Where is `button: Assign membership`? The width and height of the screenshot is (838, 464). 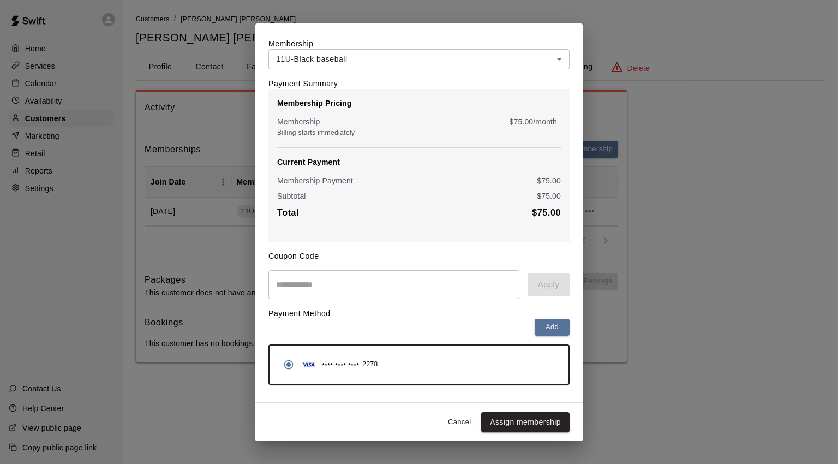
button: Assign membership is located at coordinates (526, 422).